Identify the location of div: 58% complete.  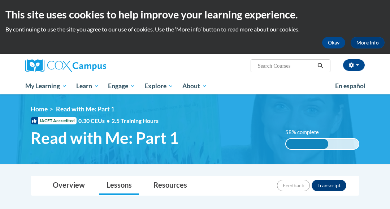
(307, 144).